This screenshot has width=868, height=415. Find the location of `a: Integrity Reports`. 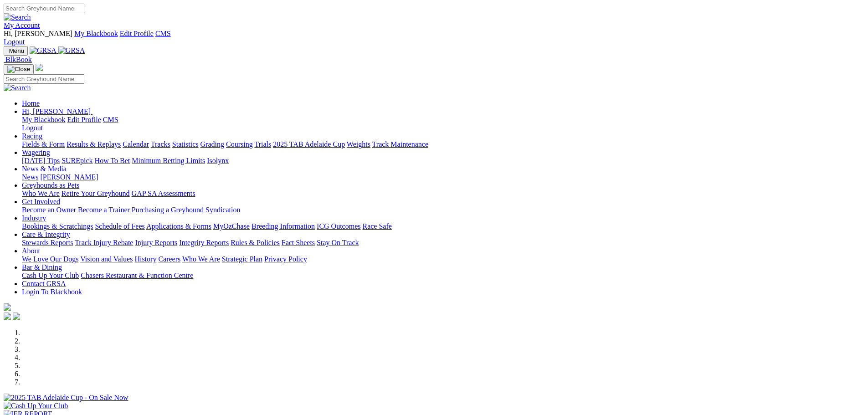

a: Integrity Reports is located at coordinates (204, 242).